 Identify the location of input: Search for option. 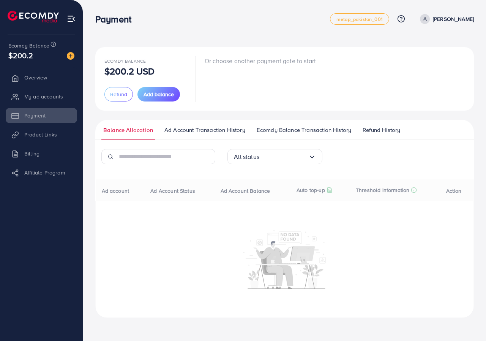
(284, 156).